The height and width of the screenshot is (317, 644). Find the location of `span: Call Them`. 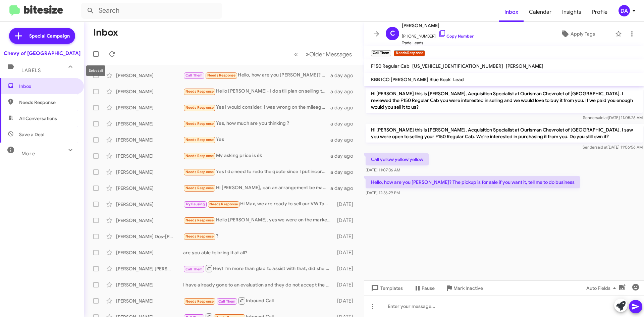

span: Call Them is located at coordinates (194, 75).